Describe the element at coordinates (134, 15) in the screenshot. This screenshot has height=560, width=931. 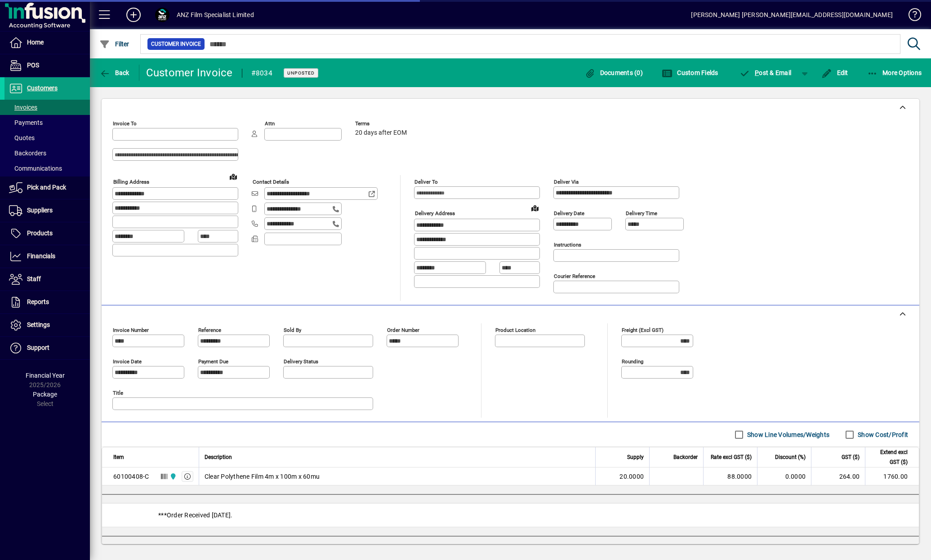
I see `button: Add` at that location.